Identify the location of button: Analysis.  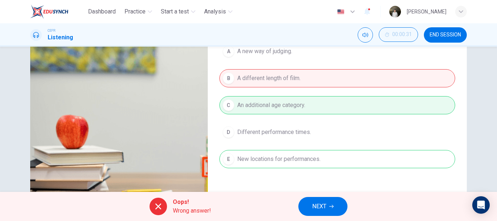
(218, 12).